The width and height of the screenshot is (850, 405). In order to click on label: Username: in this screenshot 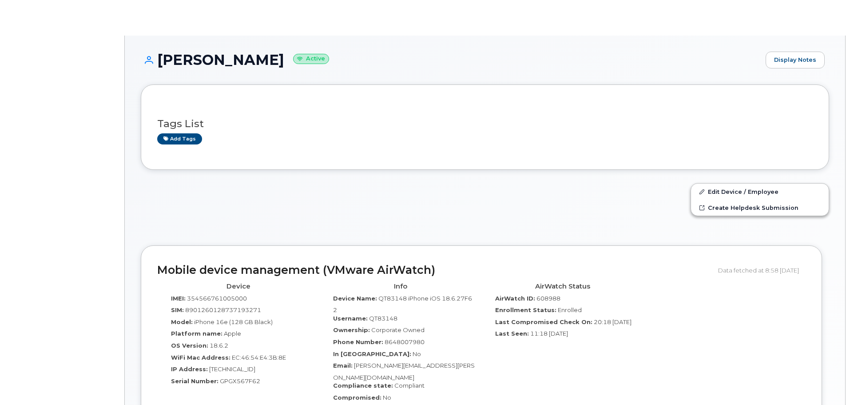, I will do `click(350, 318)`.